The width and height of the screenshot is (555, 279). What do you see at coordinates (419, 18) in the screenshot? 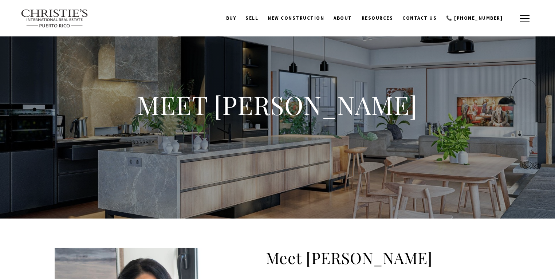
I see `span: Contact Us` at bounding box center [419, 18].